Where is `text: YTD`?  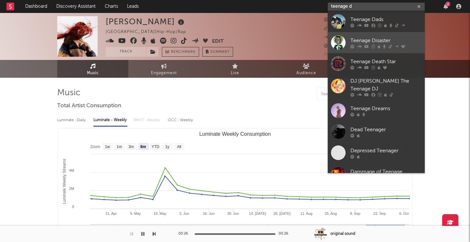
text: YTD is located at coordinates (156, 147).